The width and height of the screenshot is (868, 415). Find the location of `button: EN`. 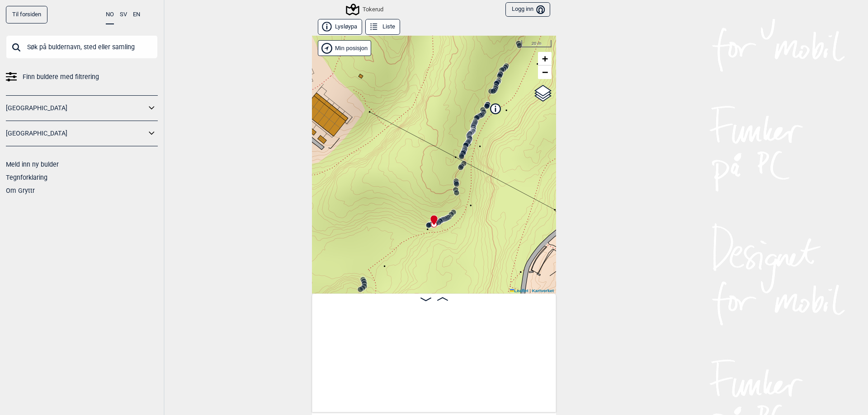

button: EN is located at coordinates (136, 15).